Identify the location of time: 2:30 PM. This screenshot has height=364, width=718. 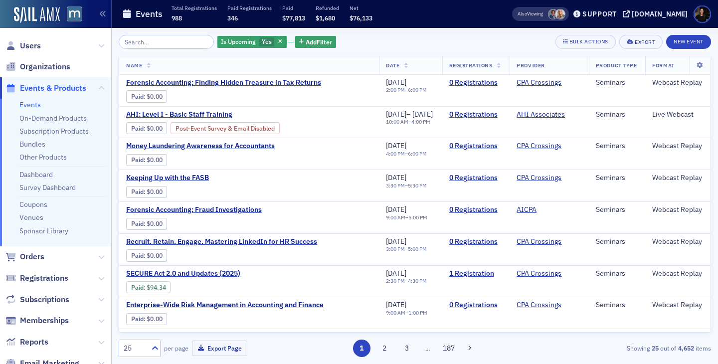
(395, 281).